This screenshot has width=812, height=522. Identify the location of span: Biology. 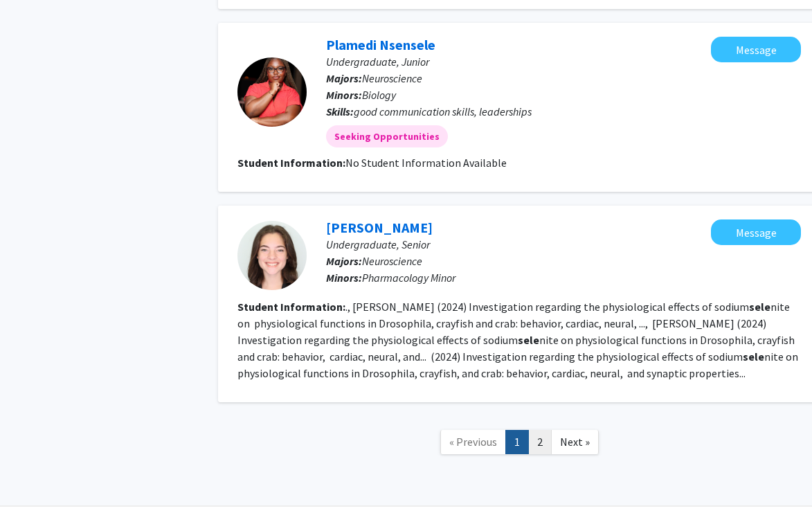
(378, 95).